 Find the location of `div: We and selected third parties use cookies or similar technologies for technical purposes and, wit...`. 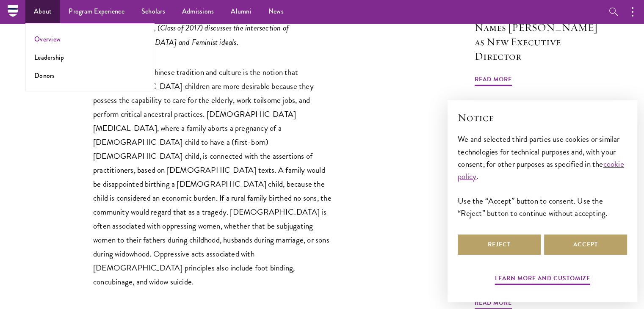

div: We and selected third parties use cookies or similar technologies for technical purposes and, wit... is located at coordinates (542, 176).